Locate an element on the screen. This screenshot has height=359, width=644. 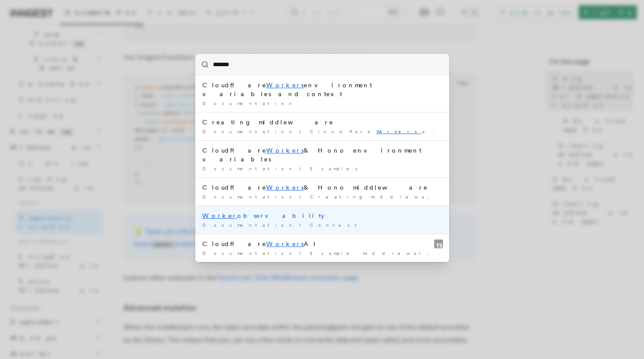
div: Cloudflare & Hono middleware is located at coordinates (322, 188).